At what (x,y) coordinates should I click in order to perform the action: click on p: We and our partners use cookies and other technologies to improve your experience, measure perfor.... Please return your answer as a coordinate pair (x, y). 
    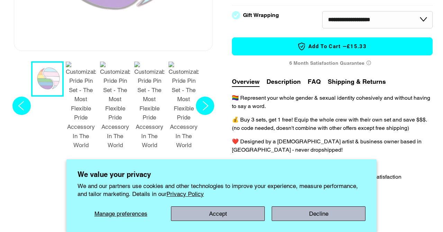
    Looking at the image, I should click on (222, 190).